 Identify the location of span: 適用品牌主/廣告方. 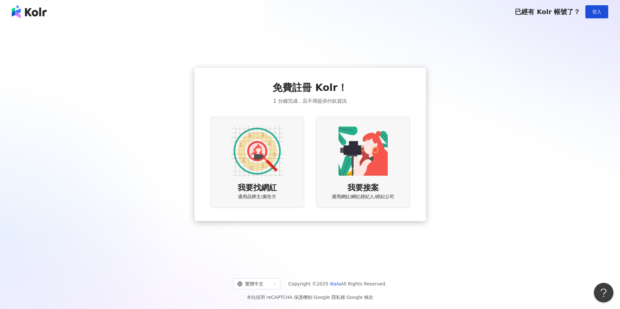
(257, 197).